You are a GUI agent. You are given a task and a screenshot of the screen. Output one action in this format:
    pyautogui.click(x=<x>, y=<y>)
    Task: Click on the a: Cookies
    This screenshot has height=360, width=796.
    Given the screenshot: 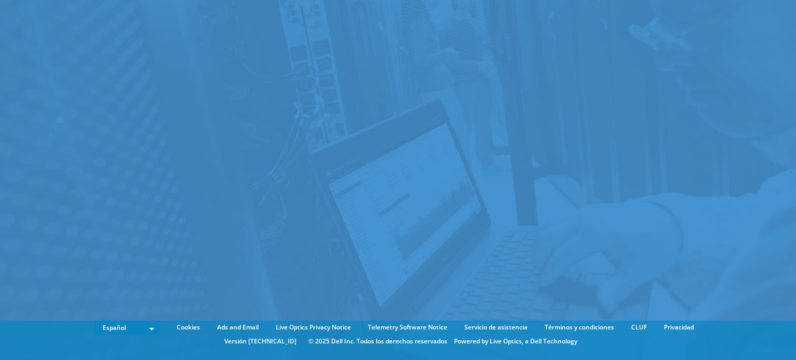 What is the action you would take?
    pyautogui.click(x=188, y=328)
    